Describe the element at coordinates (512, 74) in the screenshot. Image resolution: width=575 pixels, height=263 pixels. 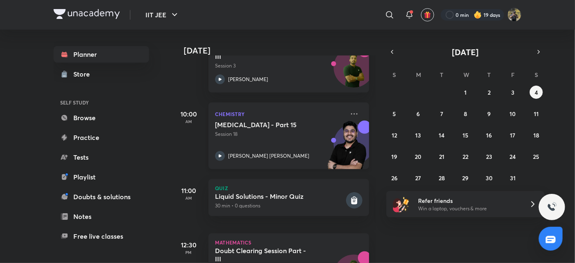
I see `abbr: Friday` at that location.